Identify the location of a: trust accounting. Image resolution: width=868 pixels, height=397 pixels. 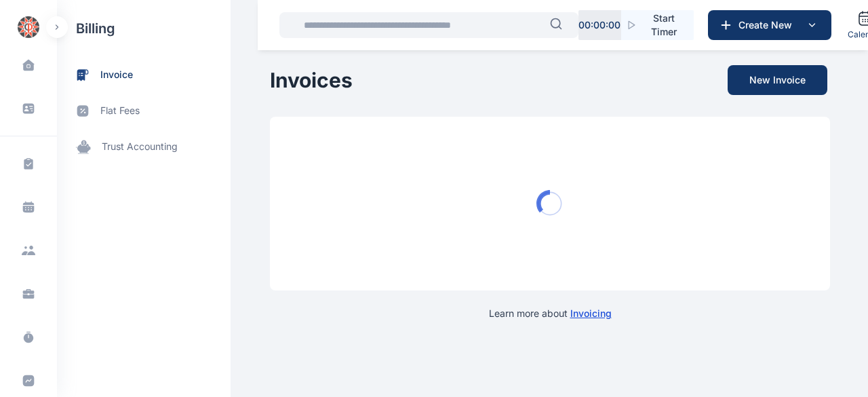
(144, 146).